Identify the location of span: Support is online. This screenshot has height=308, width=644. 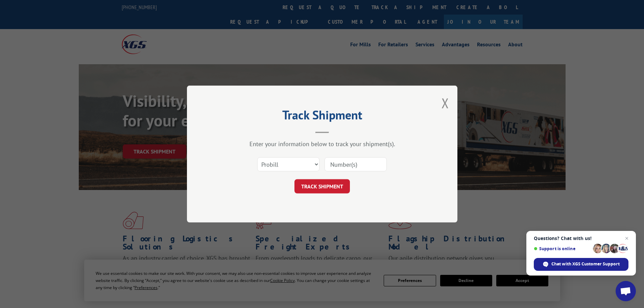
(562, 249).